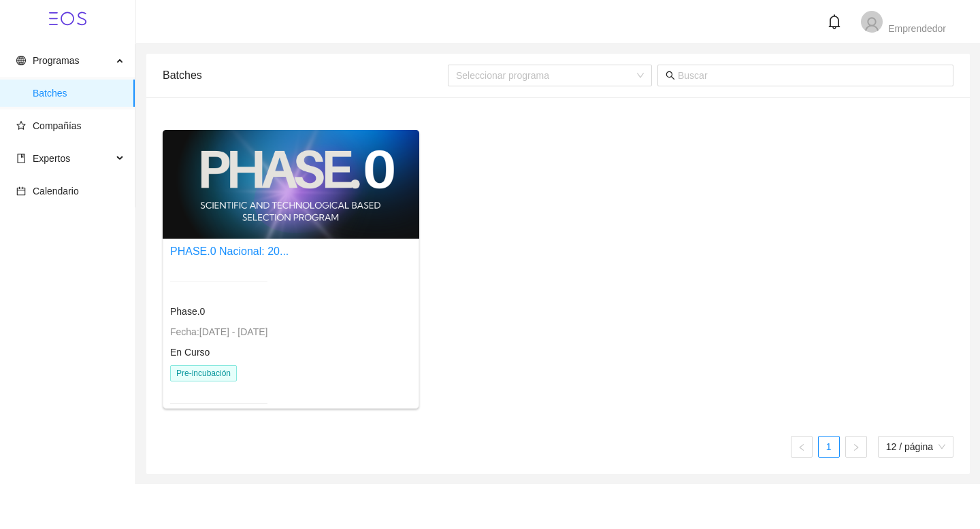 The width and height of the screenshot is (980, 529). What do you see at coordinates (203, 373) in the screenshot?
I see `span: Pre-incubación` at bounding box center [203, 373].